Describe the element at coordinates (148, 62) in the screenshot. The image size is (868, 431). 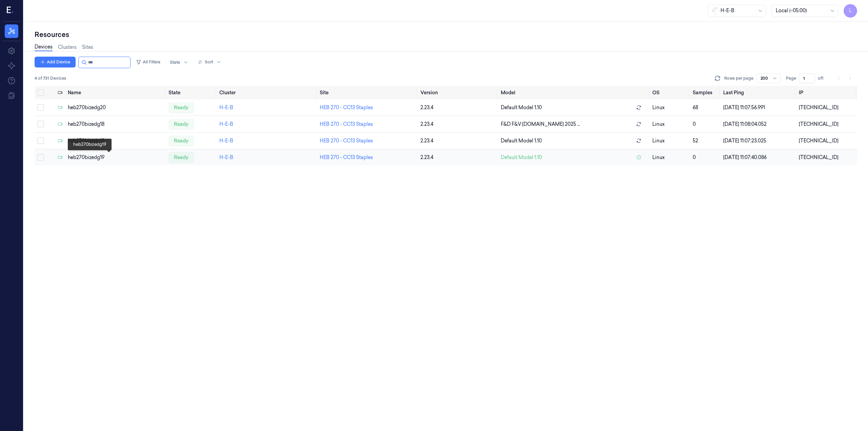
I see `button: All Filters` at that location.